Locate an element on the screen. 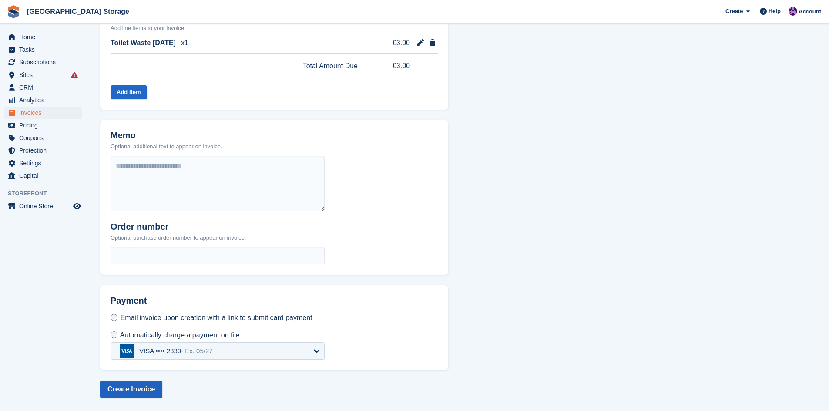  span: Coupons is located at coordinates (45, 138).